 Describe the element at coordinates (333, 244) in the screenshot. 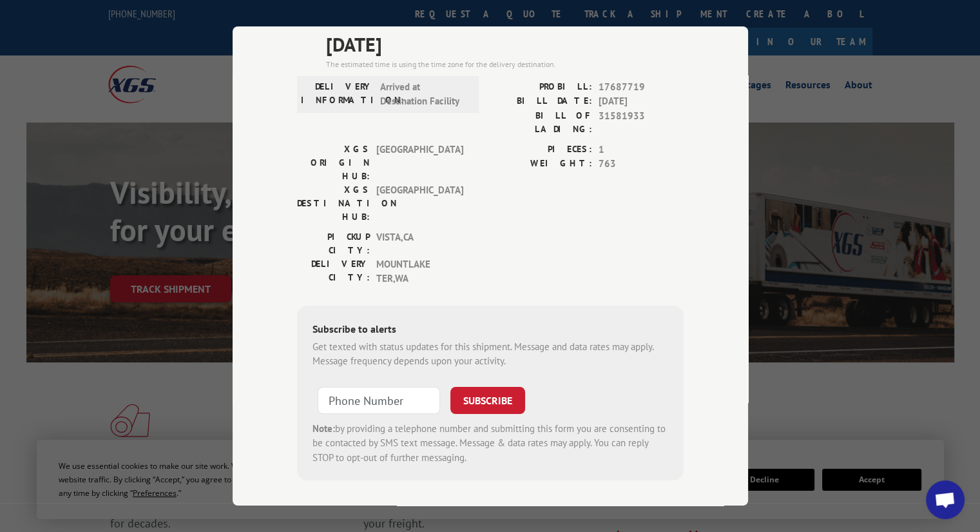

I see `label: PICKUP CITY:` at that location.